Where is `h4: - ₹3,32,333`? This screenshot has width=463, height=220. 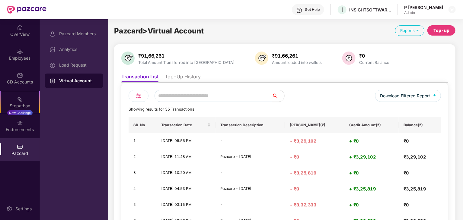 h4: - ₹3,32,333 is located at coordinates (315, 205).